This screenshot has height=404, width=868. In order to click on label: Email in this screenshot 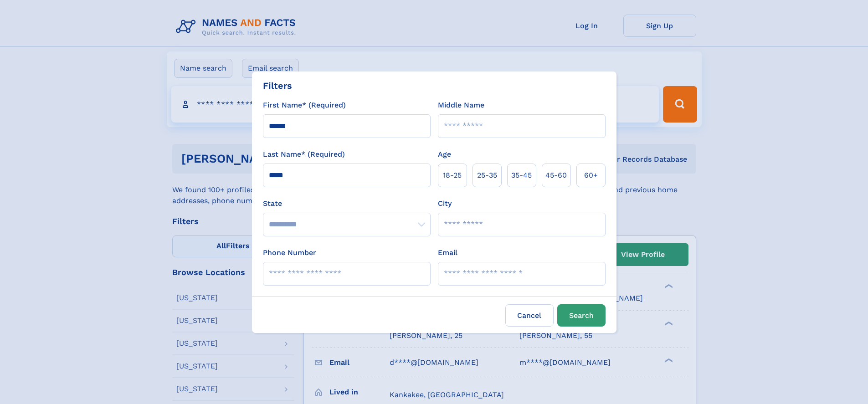, I will do `click(447, 253)`.